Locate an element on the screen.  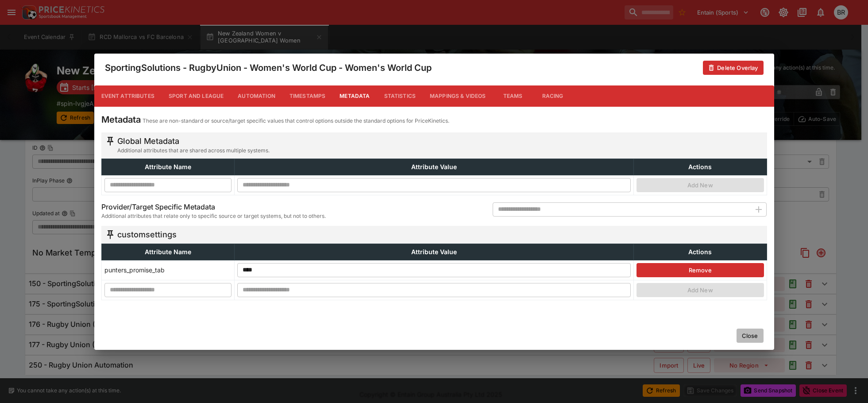
button: Metadata is located at coordinates (355, 96).